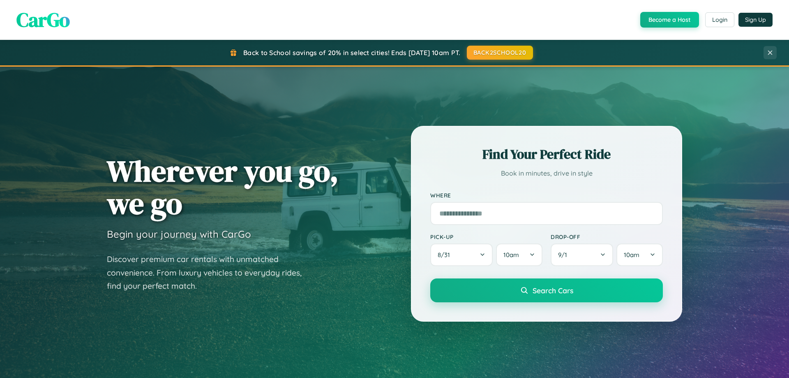  Describe the element at coordinates (223, 187) in the screenshot. I see `h1: Wherever you go, we go` at that location.